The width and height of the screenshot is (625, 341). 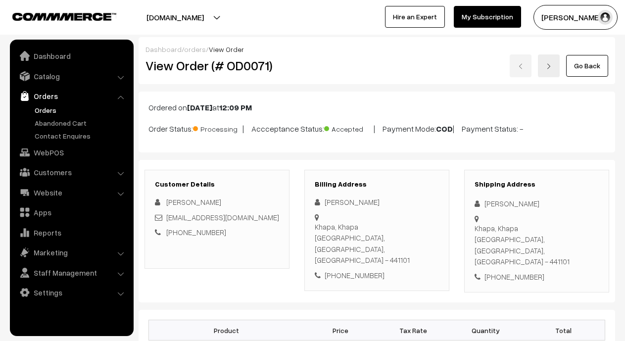 I want to click on a: Hire an Expert, so click(x=415, y=17).